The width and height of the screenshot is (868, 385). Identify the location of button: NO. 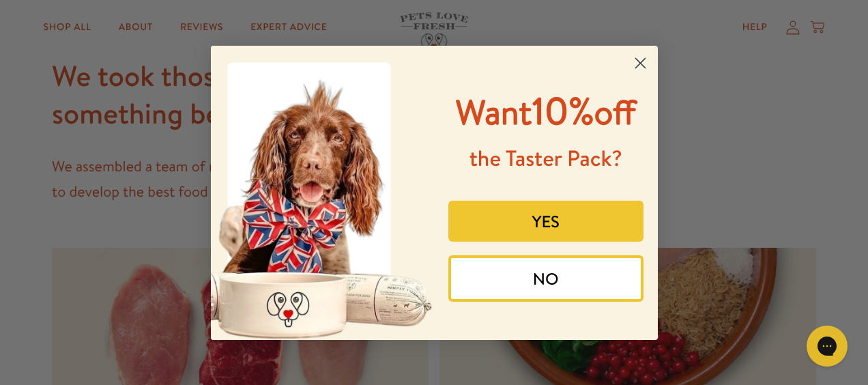
(545, 278).